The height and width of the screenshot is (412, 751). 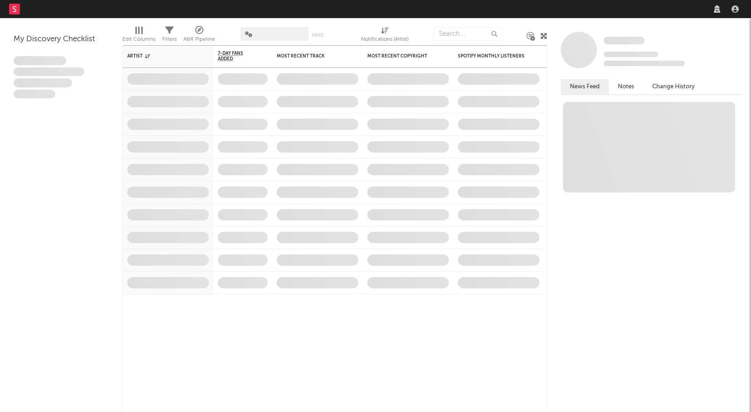 I want to click on div: Most Recent Track, so click(x=311, y=56).